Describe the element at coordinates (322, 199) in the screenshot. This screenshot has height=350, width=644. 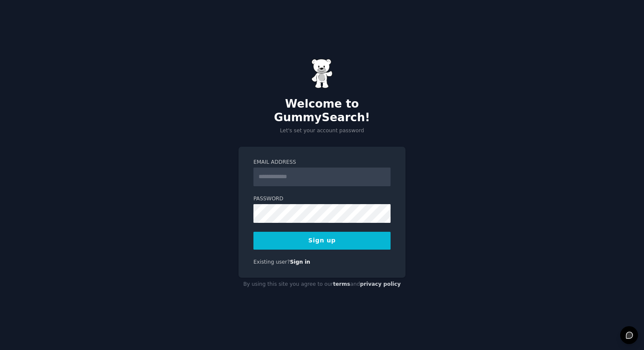
I see `label: Password` at that location.